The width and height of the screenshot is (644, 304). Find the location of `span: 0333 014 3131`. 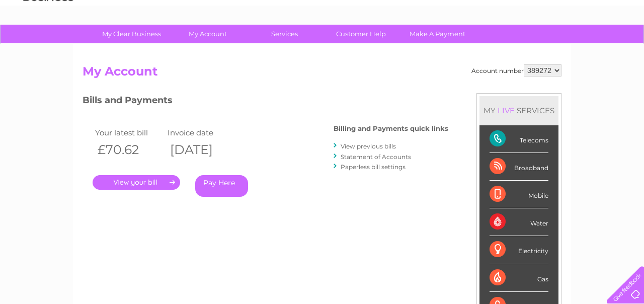

span: 0333 014 3131 is located at coordinates (489, 11).